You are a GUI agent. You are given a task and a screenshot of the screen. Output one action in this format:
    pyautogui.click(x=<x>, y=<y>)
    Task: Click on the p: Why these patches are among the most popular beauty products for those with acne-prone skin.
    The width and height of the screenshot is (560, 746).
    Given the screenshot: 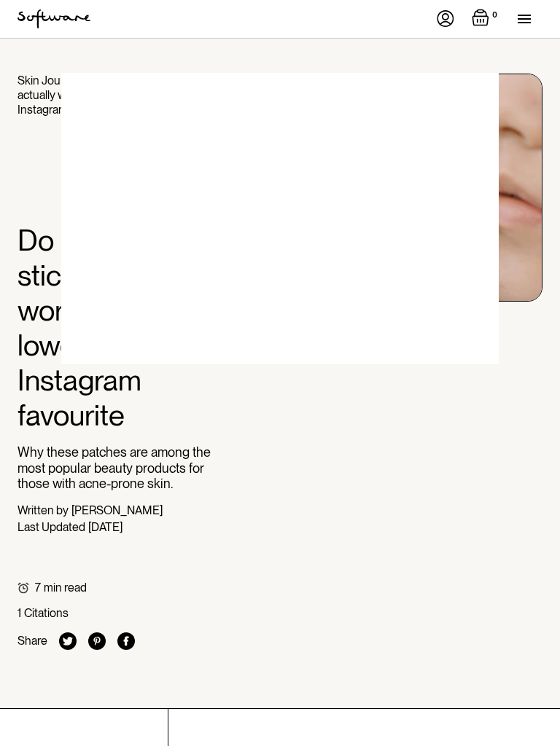 What is the action you would take?
    pyautogui.click(x=123, y=467)
    